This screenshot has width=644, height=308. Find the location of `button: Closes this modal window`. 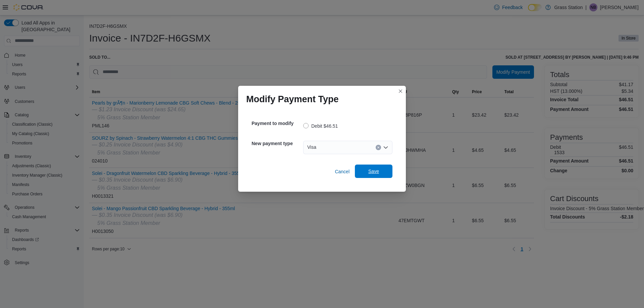

button: Closes this modal window is located at coordinates (400, 91).